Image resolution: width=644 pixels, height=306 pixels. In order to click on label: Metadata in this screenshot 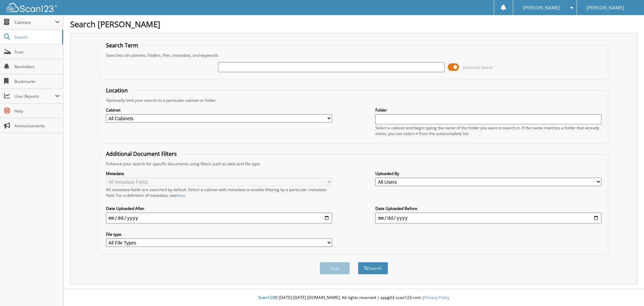, I will do `click(219, 173)`.